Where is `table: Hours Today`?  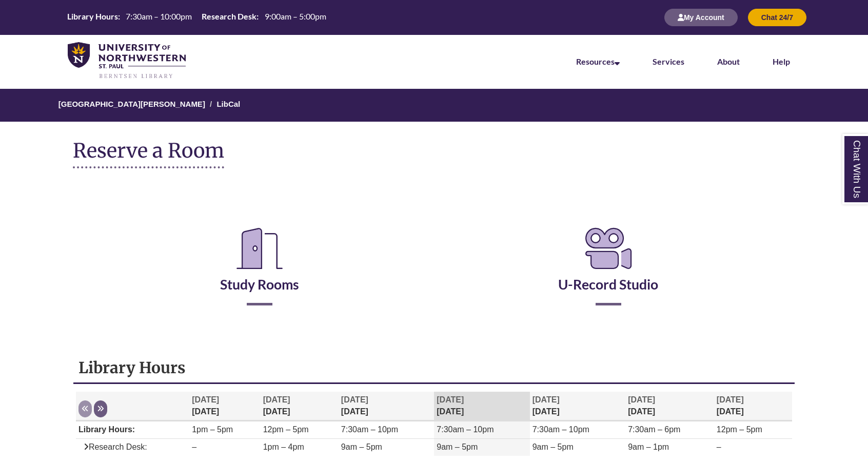
table: Hours Today is located at coordinates (197, 17).